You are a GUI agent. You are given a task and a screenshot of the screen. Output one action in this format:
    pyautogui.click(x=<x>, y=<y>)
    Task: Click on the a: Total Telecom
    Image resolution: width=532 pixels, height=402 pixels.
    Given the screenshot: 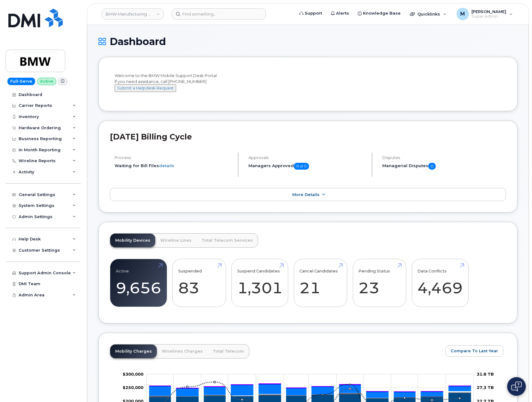 What is the action you would take?
    pyautogui.click(x=228, y=351)
    